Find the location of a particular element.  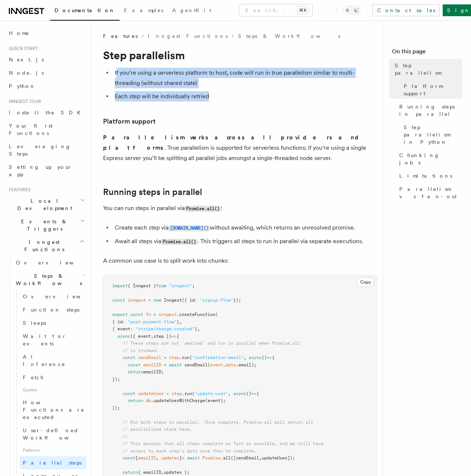

span: updateUser is located at coordinates (151, 394).